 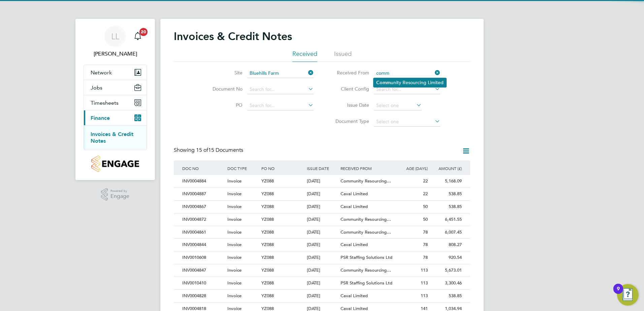 I want to click on nav: Main navigation, so click(x=115, y=99).